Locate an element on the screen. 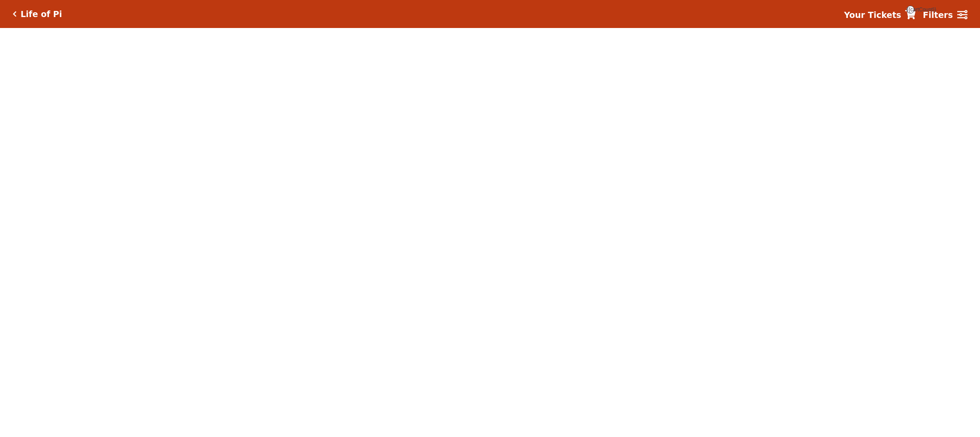 Image resolution: width=980 pixels, height=437 pixels. a: Filters is located at coordinates (945, 15).